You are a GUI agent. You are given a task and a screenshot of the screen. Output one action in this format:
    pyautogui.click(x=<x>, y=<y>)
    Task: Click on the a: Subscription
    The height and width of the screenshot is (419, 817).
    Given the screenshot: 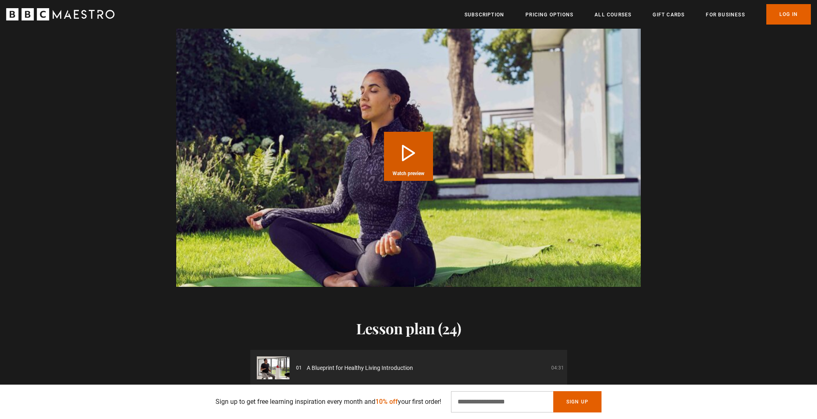 What is the action you would take?
    pyautogui.click(x=484, y=15)
    